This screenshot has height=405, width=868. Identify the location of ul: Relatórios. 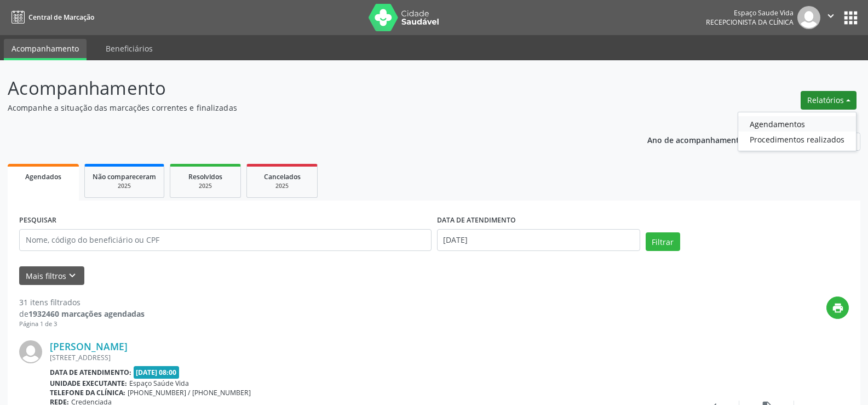
(797, 131).